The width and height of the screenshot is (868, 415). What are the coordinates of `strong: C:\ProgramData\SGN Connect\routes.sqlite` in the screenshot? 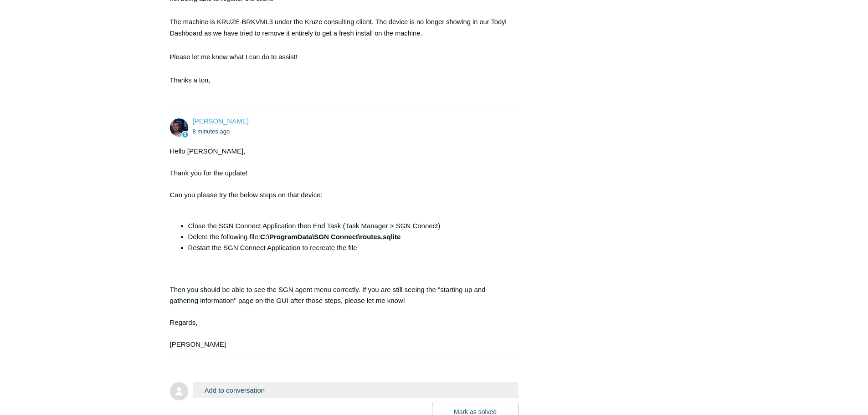 It's located at (331, 236).